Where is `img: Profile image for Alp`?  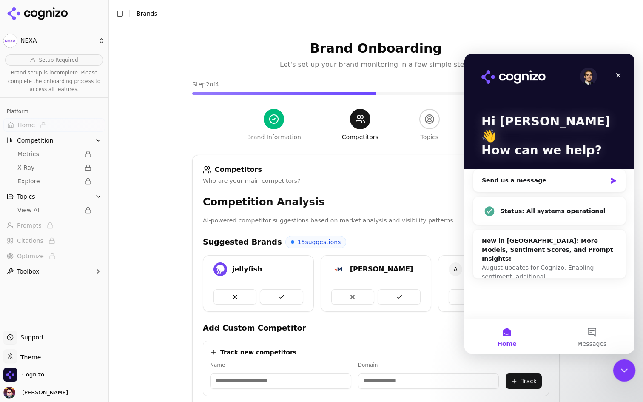
img: Profile image for Alp is located at coordinates (124, 22).